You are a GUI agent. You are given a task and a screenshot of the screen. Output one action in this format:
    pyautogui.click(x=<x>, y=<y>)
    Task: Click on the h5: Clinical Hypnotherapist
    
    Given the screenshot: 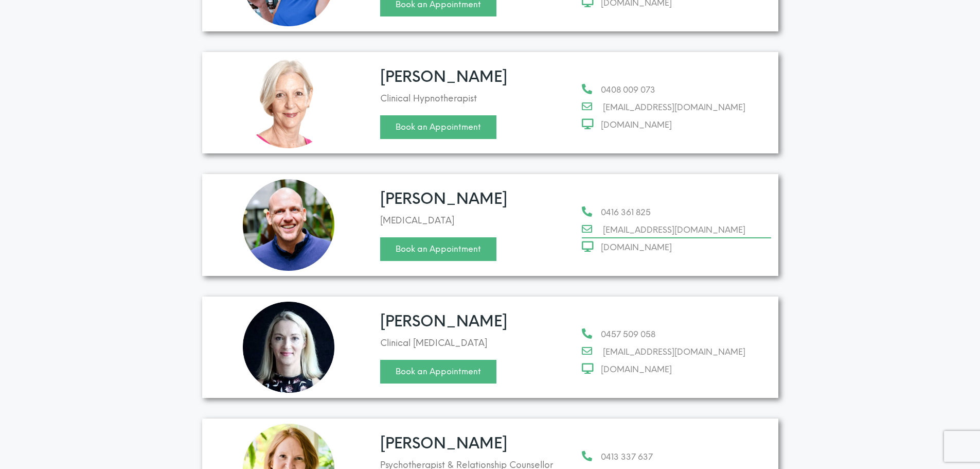 What is the action you would take?
    pyautogui.click(x=476, y=98)
    